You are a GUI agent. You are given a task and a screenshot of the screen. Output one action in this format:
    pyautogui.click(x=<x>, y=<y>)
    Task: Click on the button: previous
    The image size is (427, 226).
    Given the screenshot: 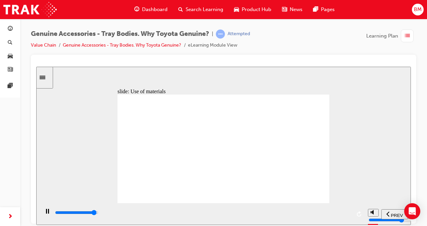 What is the action you would take?
    pyautogui.click(x=358, y=148)
    